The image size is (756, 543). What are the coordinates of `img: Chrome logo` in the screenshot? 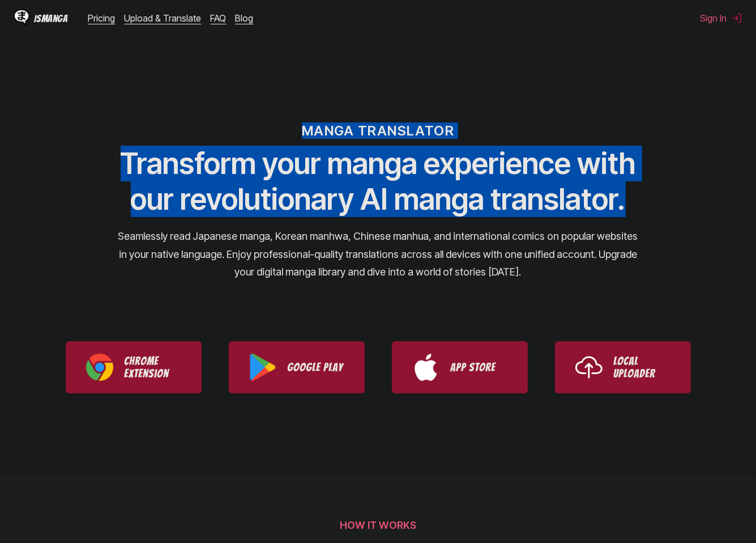 It's located at (100, 367).